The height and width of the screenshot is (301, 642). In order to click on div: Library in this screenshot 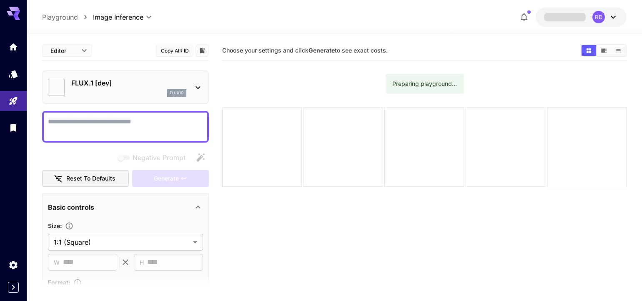, I will do `click(13, 127)`.